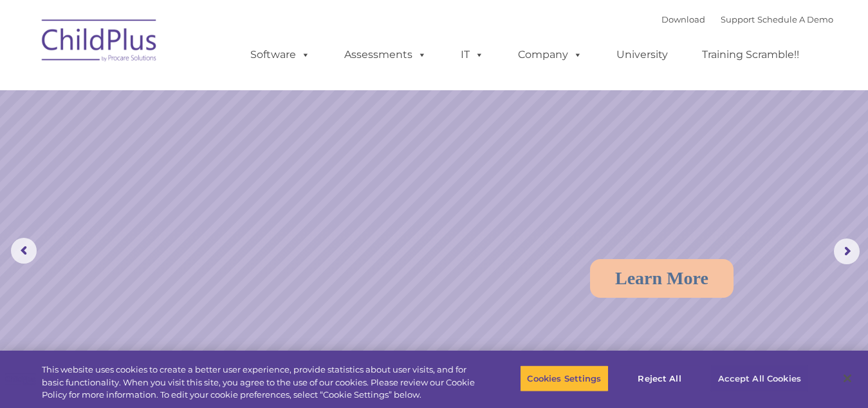 This screenshot has width=868, height=408. Describe the element at coordinates (661, 278) in the screenshot. I see `a: Learn More` at that location.